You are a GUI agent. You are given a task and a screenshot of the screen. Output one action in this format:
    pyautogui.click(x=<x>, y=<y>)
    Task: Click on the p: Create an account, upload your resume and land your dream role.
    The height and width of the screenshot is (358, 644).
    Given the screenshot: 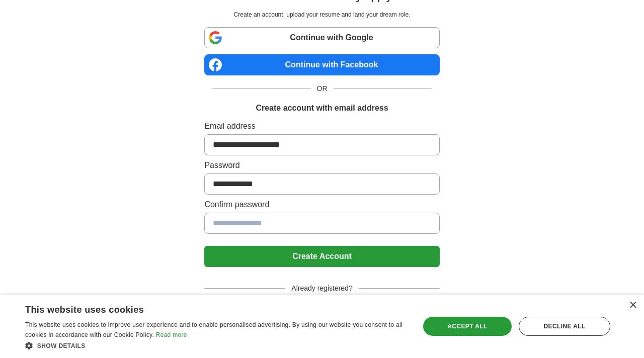 What is the action you would take?
    pyautogui.click(x=322, y=15)
    